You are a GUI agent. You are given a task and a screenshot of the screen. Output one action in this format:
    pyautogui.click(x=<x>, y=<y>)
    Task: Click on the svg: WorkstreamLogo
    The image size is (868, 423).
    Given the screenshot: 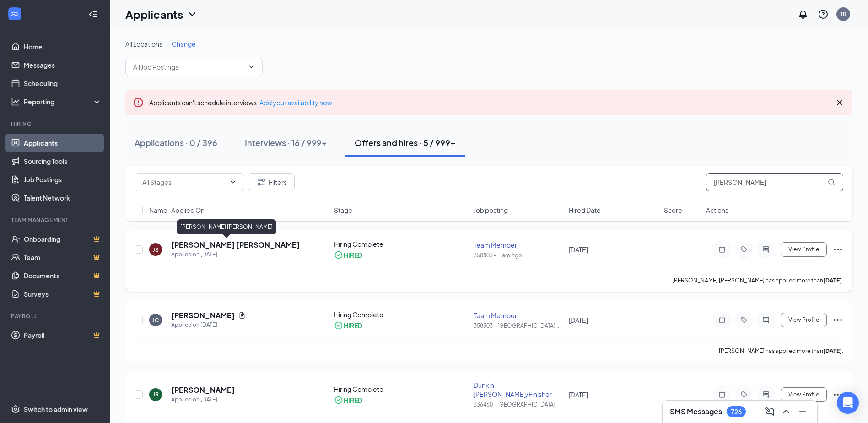 What is the action you would take?
    pyautogui.click(x=15, y=14)
    